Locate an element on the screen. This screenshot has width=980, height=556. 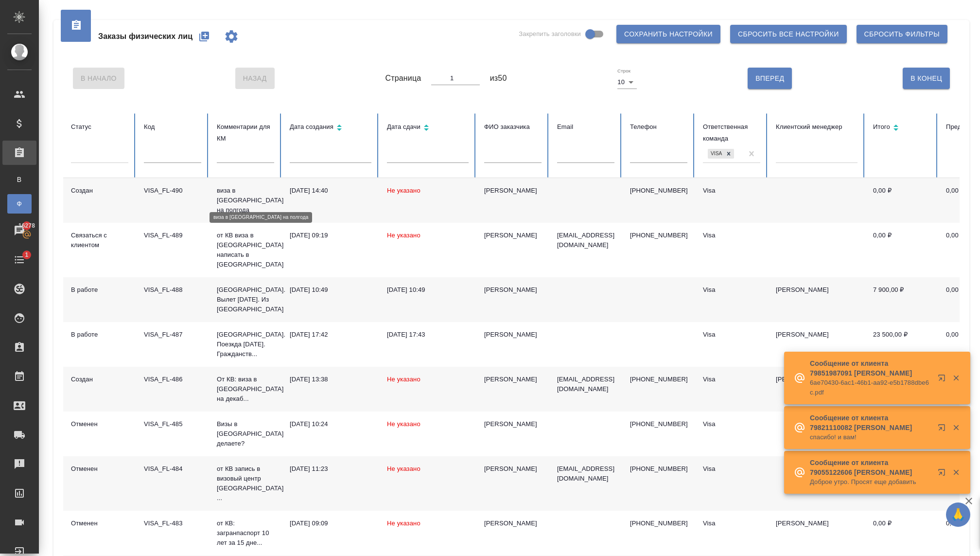
button: Вперед is located at coordinates (769, 79).